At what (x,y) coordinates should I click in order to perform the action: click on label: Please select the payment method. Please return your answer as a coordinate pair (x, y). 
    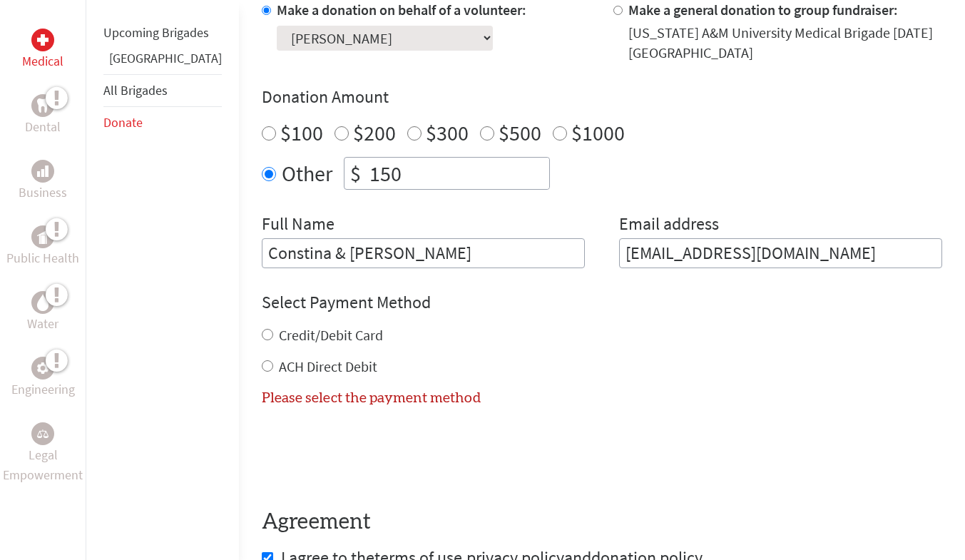
    Looking at the image, I should click on (371, 397).